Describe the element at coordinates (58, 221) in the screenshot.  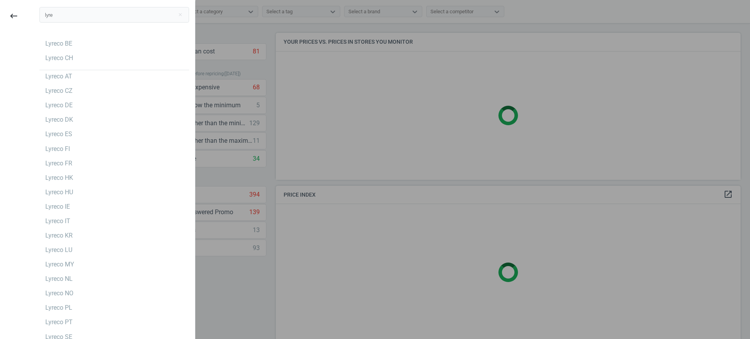
I see `div: Lyreco IT` at that location.